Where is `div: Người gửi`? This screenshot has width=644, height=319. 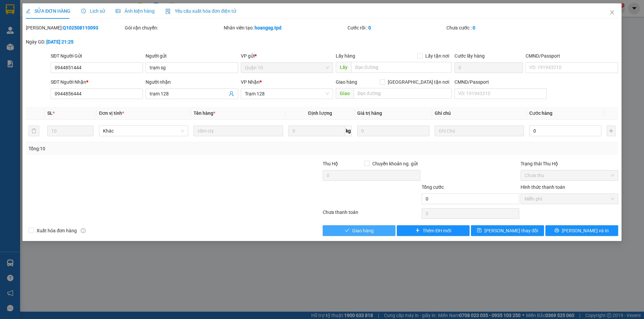
div: Người gửi is located at coordinates (191, 56).